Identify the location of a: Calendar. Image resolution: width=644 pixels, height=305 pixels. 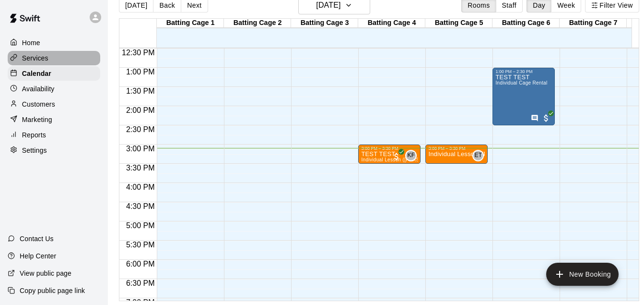
(54, 74).